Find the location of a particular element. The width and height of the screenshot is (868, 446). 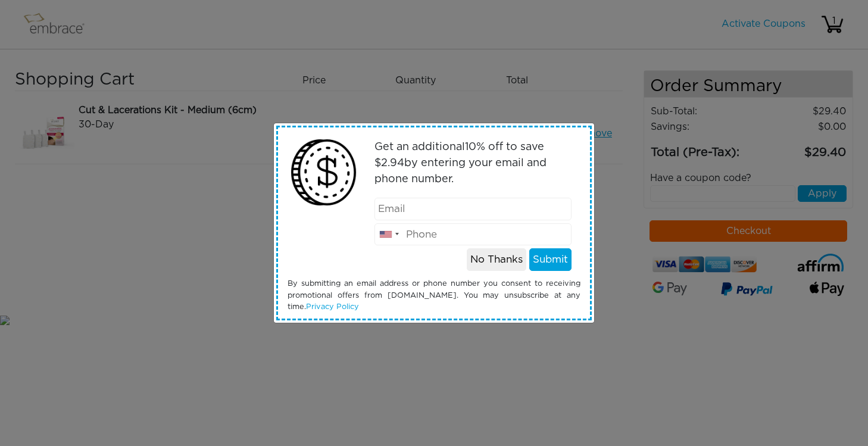

input: Phone is located at coordinates (474, 234).